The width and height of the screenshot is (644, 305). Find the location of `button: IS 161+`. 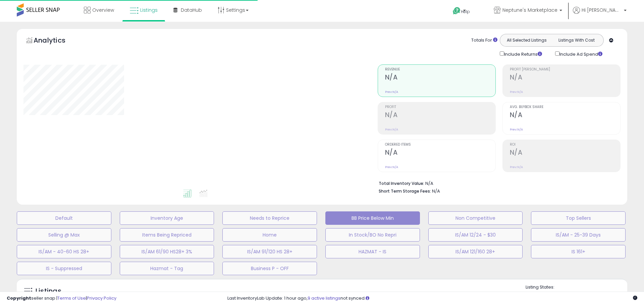

button: IS 161+ is located at coordinates (578, 251).